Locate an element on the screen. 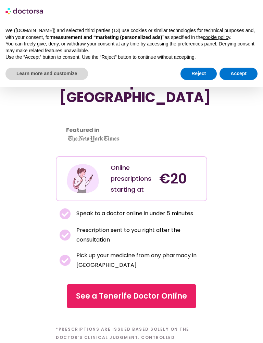 The height and width of the screenshot is (343, 263). button: Accept is located at coordinates (238, 74).